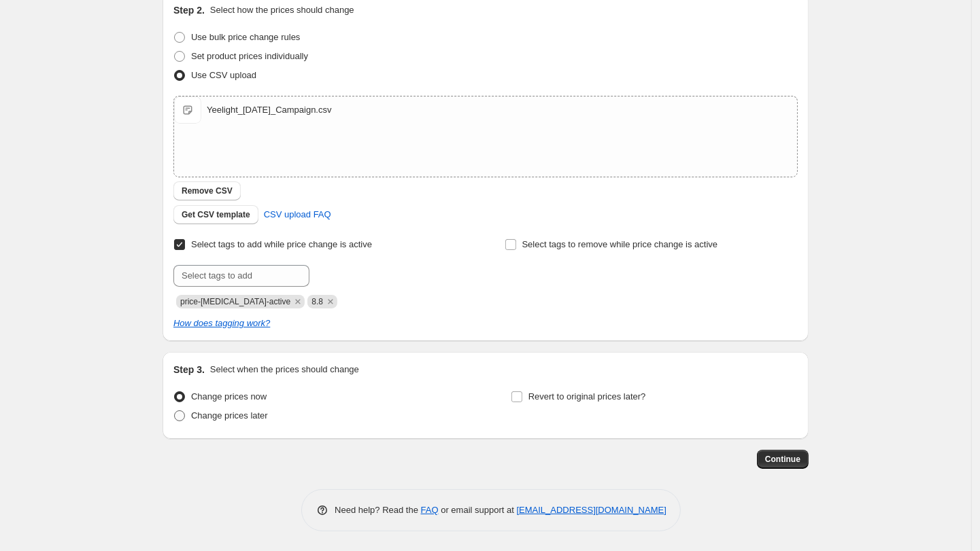  I want to click on input: Select tags to add, so click(242, 276).